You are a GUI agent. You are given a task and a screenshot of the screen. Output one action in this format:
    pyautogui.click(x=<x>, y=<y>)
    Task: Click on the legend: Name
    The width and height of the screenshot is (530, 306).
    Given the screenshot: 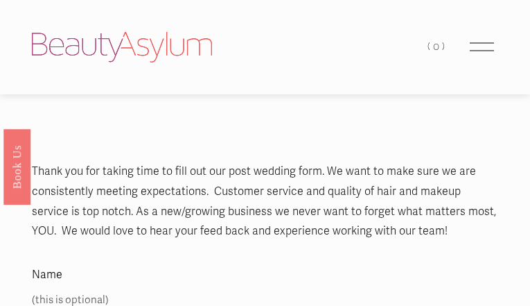 What is the action you would take?
    pyautogui.click(x=47, y=275)
    